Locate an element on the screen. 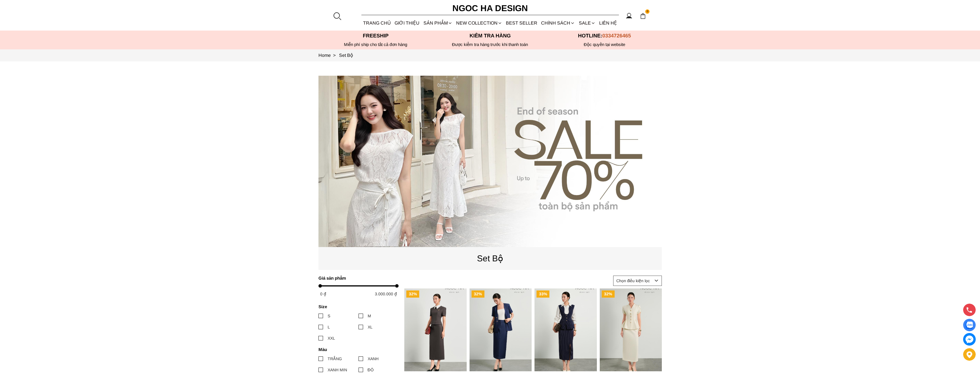 This screenshot has height=375, width=980. h6: Độc quyền tại website is located at coordinates (605, 45).